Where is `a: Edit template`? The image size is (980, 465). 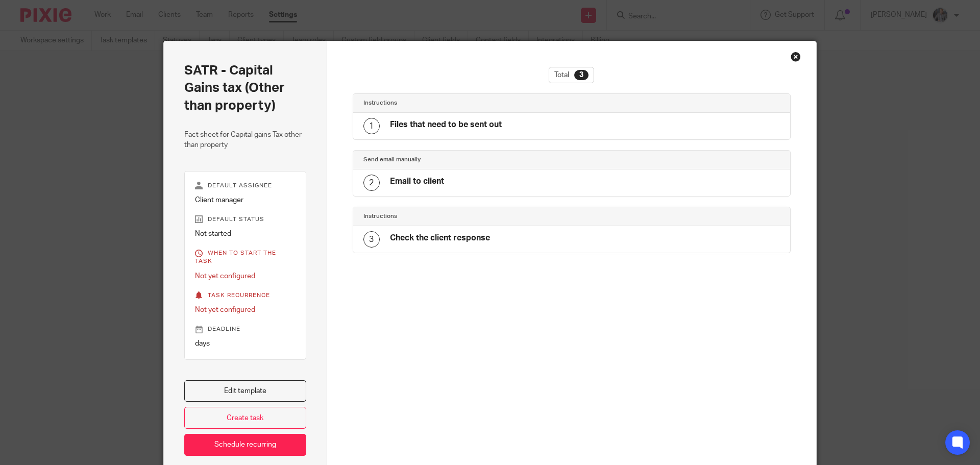 a: Edit template is located at coordinates (245, 391).